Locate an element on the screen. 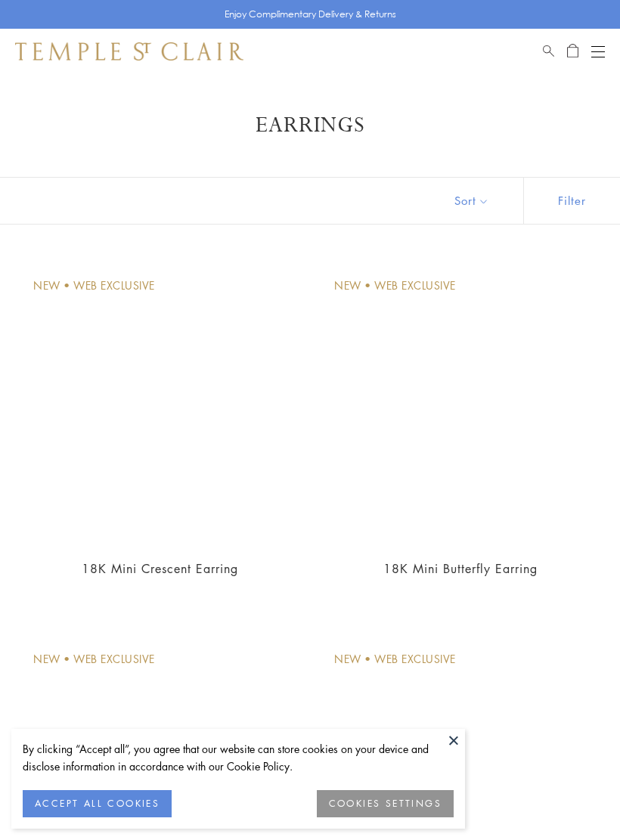  a: E18105-MINICRES is located at coordinates (160, 404).